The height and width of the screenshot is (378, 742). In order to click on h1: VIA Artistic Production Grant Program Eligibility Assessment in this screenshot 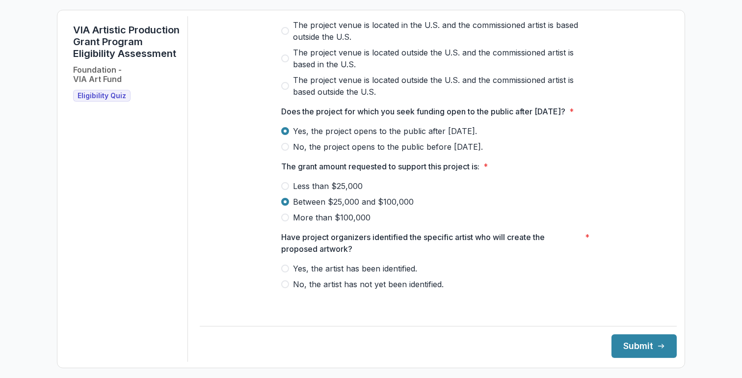, I will do `click(126, 42)`.